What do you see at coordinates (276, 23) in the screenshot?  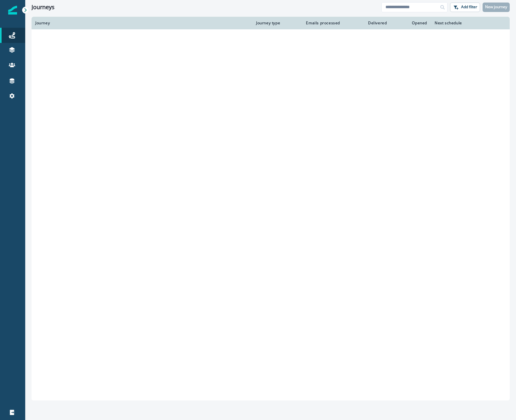 I see `div: Journey type` at bounding box center [276, 23].